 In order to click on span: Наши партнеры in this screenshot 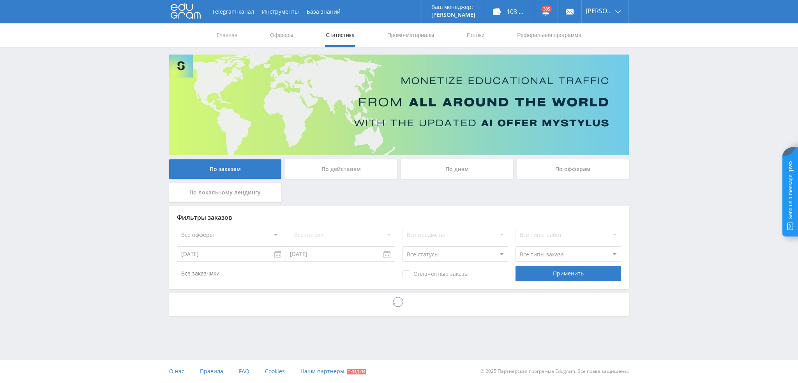, I will do `click(322, 371)`.